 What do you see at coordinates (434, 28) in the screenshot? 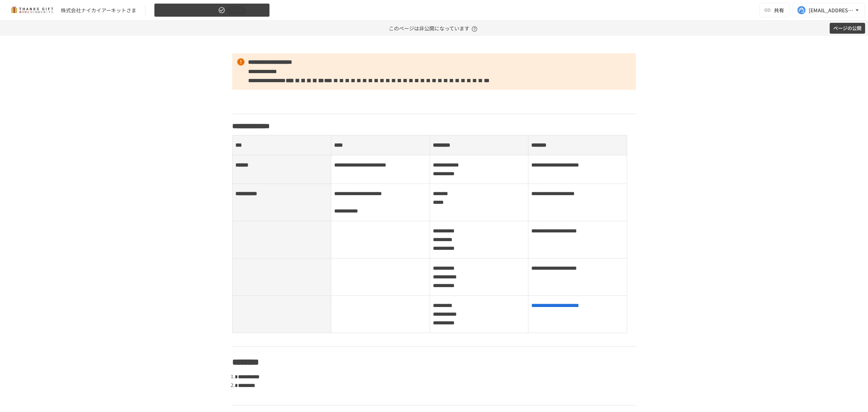
I see `p: このページは非公開になっています` at bounding box center [434, 28].